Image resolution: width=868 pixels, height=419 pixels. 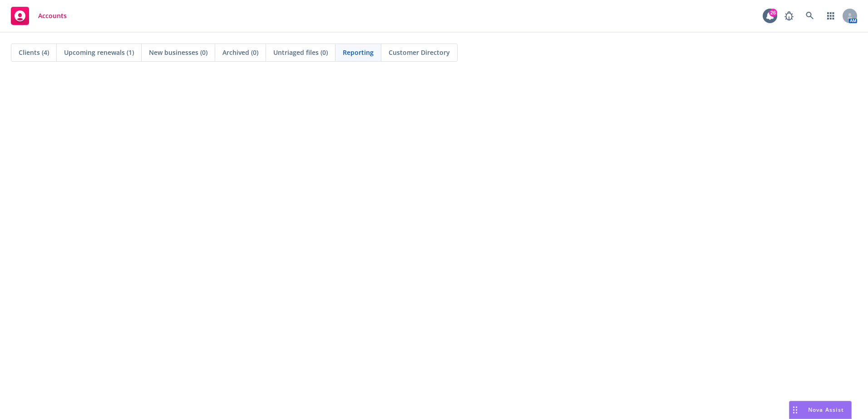 What do you see at coordinates (99, 52) in the screenshot?
I see `span: Upcoming renewals (1)` at bounding box center [99, 52].